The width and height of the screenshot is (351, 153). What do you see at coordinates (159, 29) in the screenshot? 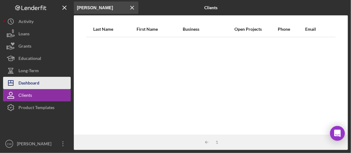
I see `div: First Name` at bounding box center [159, 29].